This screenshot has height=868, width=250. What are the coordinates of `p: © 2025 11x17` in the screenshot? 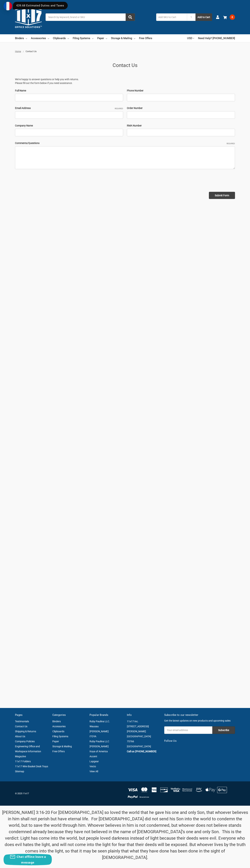 It's located at (69, 793).